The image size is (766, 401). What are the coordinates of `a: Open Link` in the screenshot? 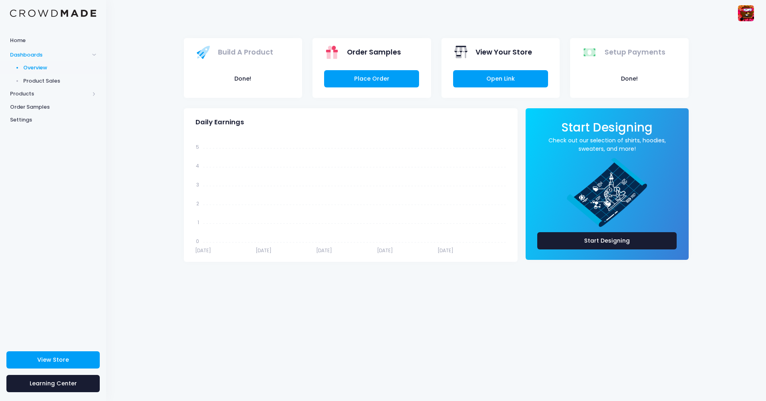 It's located at (500, 79).